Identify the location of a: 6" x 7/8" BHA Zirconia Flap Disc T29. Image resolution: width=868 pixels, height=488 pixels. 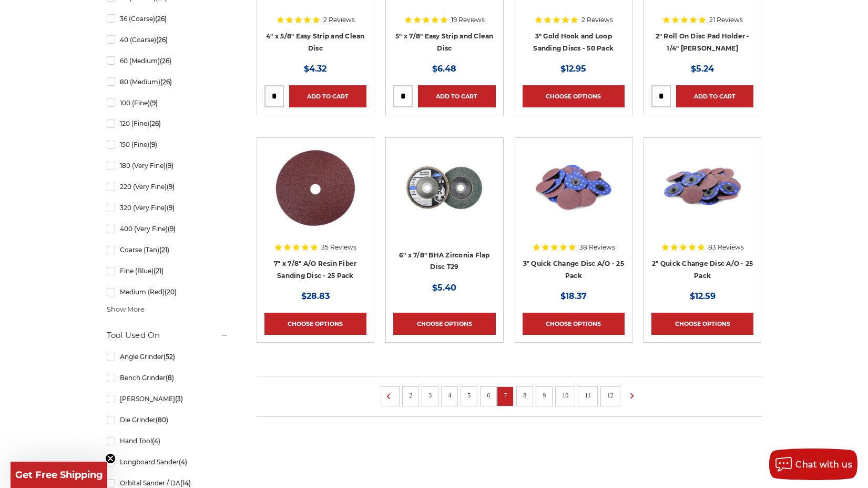
(445, 261).